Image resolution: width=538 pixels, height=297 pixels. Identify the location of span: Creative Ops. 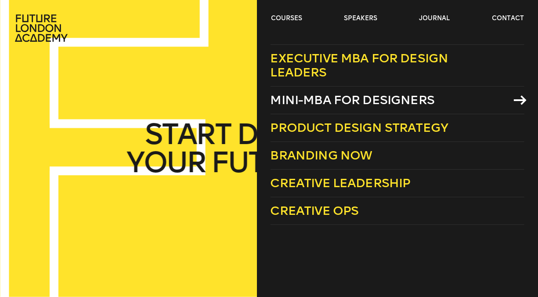
(315, 210).